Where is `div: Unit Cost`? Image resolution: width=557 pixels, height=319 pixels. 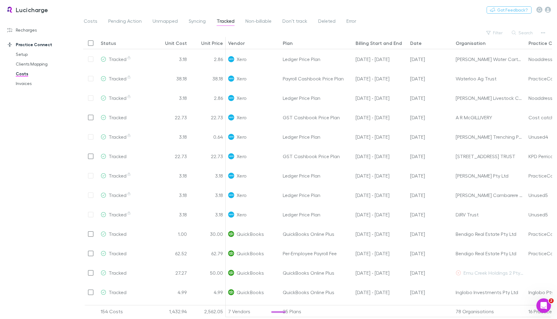
div: Unit Cost is located at coordinates (176, 43).